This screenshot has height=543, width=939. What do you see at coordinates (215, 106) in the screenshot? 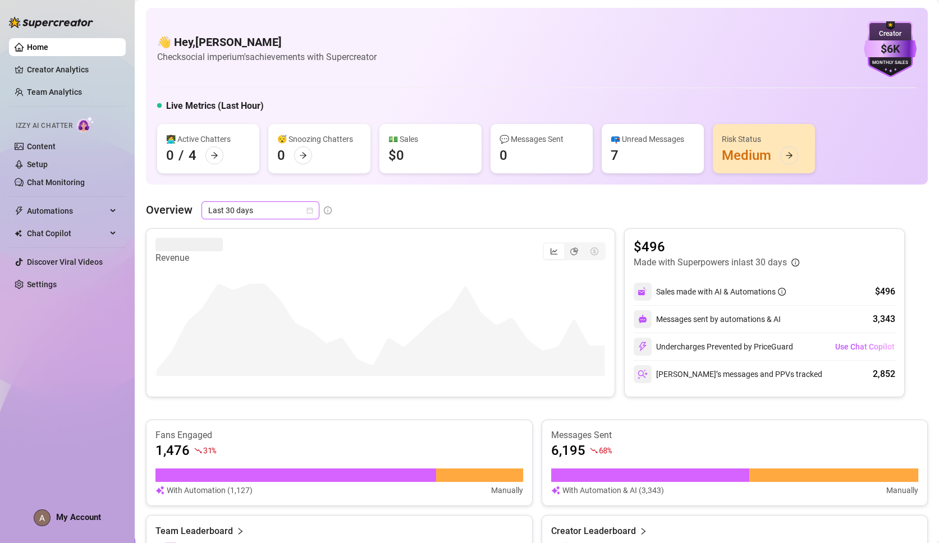
I see `h5: Live Metrics (Last Hour)` at bounding box center [215, 106].